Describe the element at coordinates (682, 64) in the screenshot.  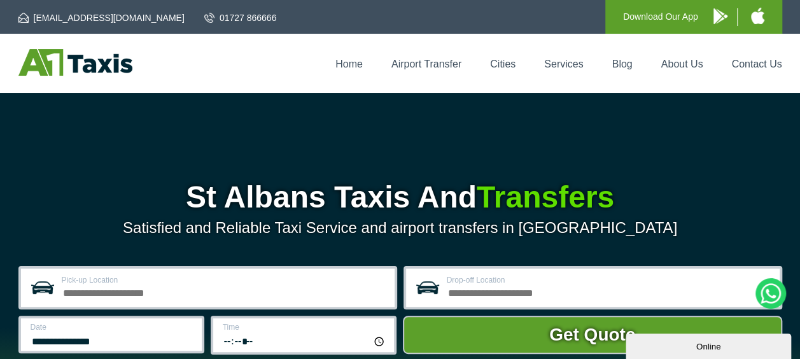
I see `a: About Us` at that location.